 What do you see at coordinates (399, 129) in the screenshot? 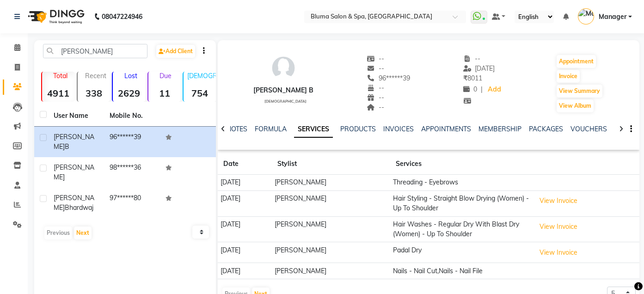
I see `a: INVOICES` at bounding box center [399, 129].